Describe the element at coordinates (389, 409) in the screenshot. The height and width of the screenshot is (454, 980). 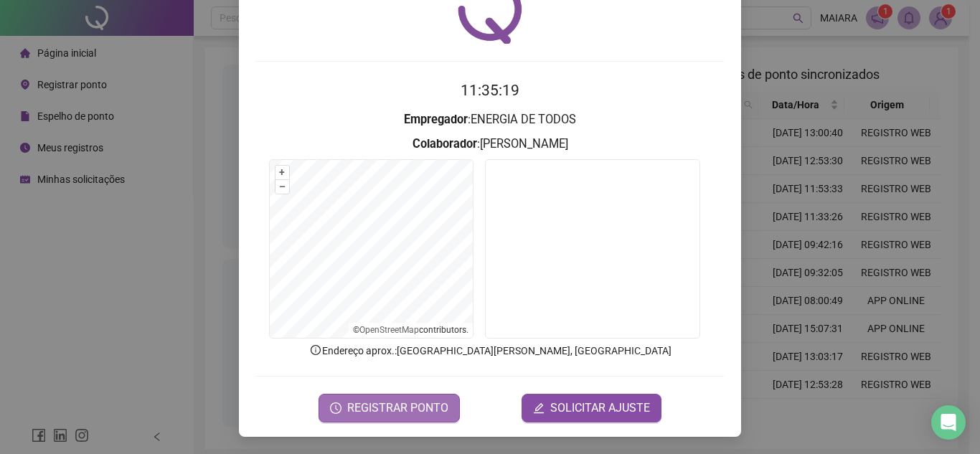
I see `button: REGISTRAR PONTO` at that location.